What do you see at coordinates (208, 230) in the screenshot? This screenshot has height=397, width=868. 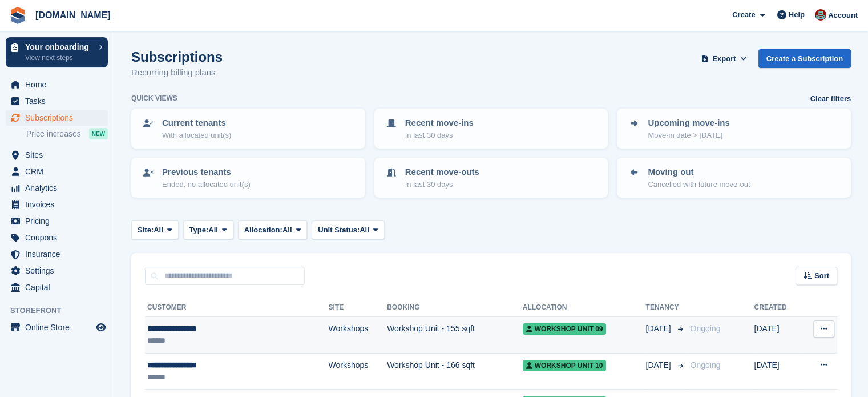 I see `button: Type: All` at bounding box center [208, 230].